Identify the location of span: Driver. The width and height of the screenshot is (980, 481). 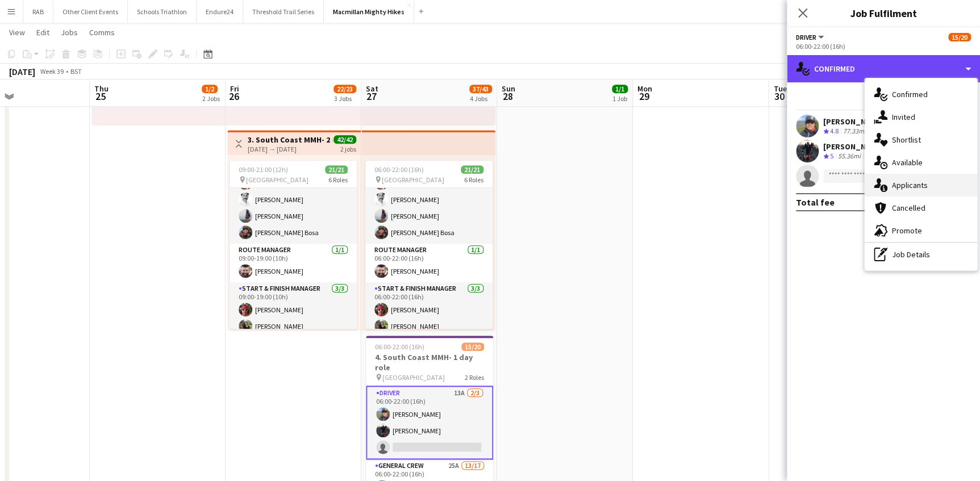
(807, 37).